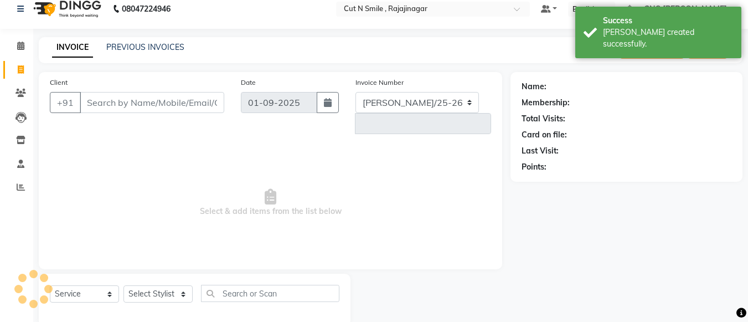  What do you see at coordinates (145, 47) in the screenshot?
I see `a: PREVIOUS INVOICES` at bounding box center [145, 47].